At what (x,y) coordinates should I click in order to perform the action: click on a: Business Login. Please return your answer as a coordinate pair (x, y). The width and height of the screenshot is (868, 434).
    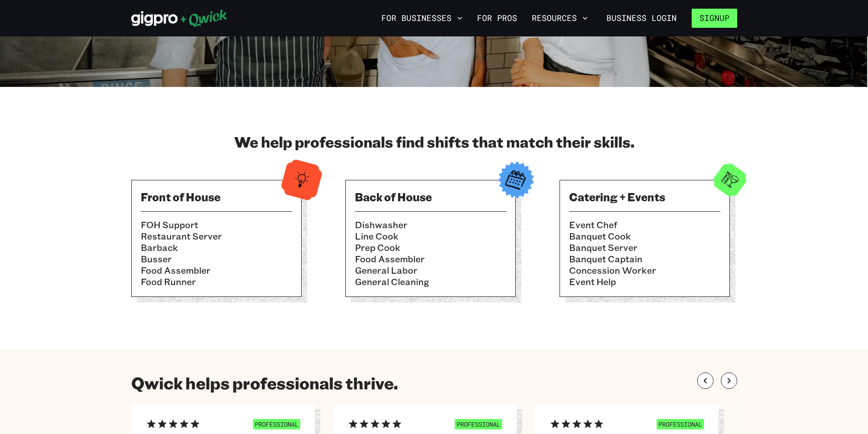
    Looking at the image, I should click on (641, 18).